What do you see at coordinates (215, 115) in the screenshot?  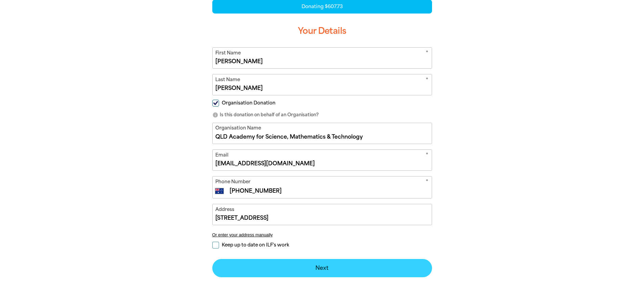 I see `i: info` at bounding box center [215, 115].